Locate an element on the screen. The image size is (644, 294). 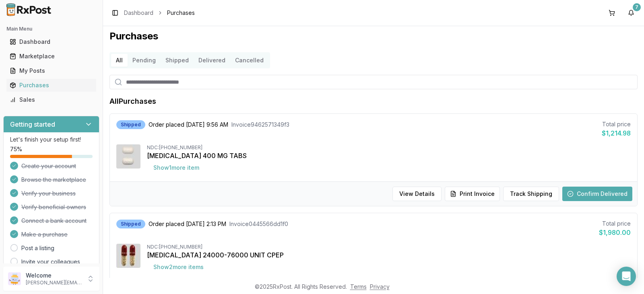
a: Privacy is located at coordinates (380, 286).